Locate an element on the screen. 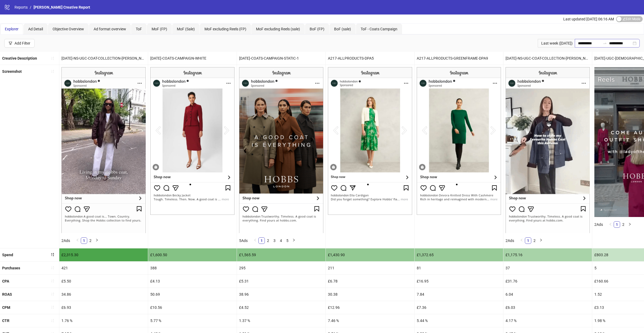  div: £16.95 is located at coordinates (459, 281).